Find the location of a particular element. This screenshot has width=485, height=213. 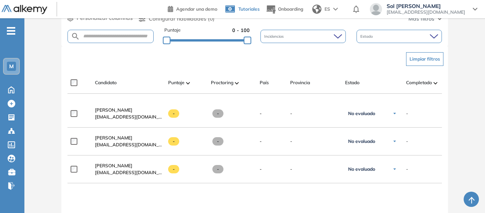

span: M is located at coordinates (11, 66).